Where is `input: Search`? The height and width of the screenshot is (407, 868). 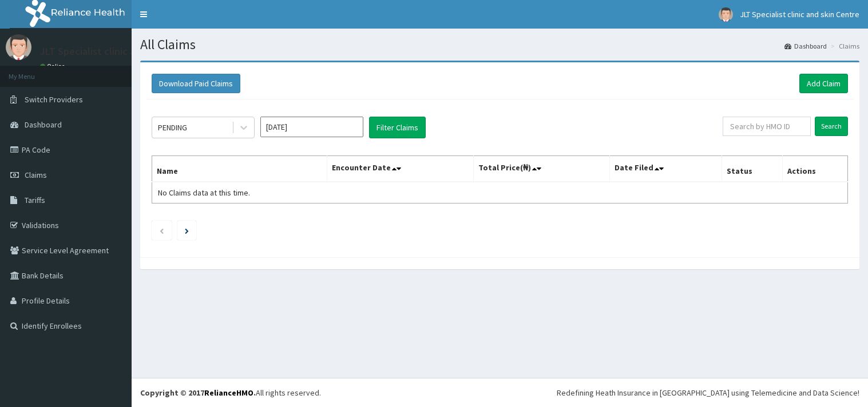
input: Search is located at coordinates (832, 127).